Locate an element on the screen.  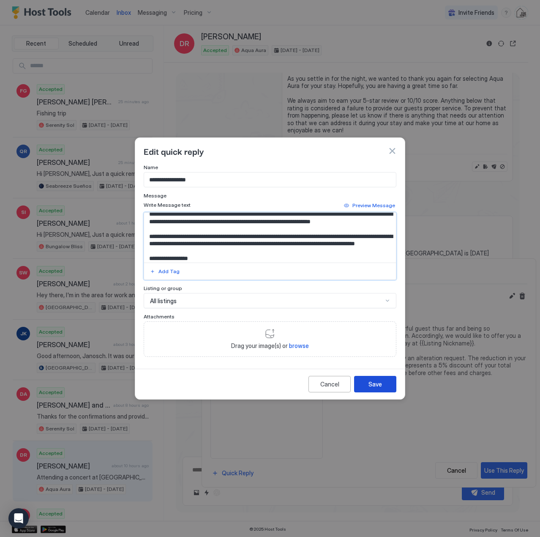
input: Input Field is located at coordinates (270, 180).